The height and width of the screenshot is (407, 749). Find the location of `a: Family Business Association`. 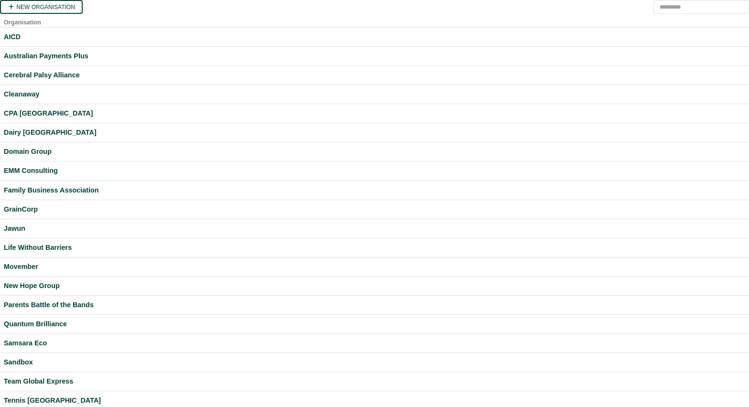

a: Family Business Association is located at coordinates (374, 190).